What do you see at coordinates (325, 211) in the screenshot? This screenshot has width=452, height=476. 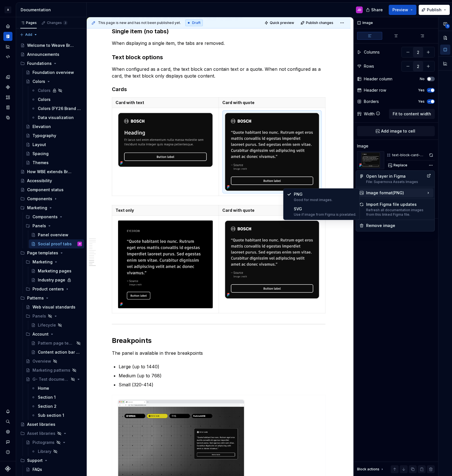 I see `div: SVG` at bounding box center [325, 211].